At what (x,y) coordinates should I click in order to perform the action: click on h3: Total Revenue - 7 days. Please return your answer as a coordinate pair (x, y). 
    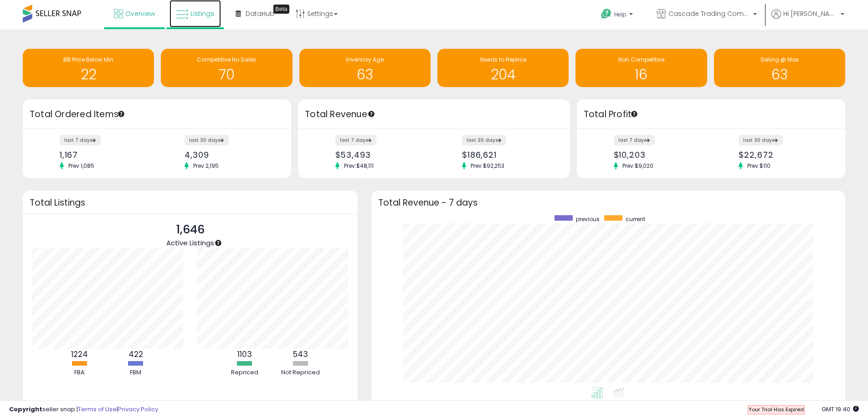
    Looking at the image, I should click on (609, 202).